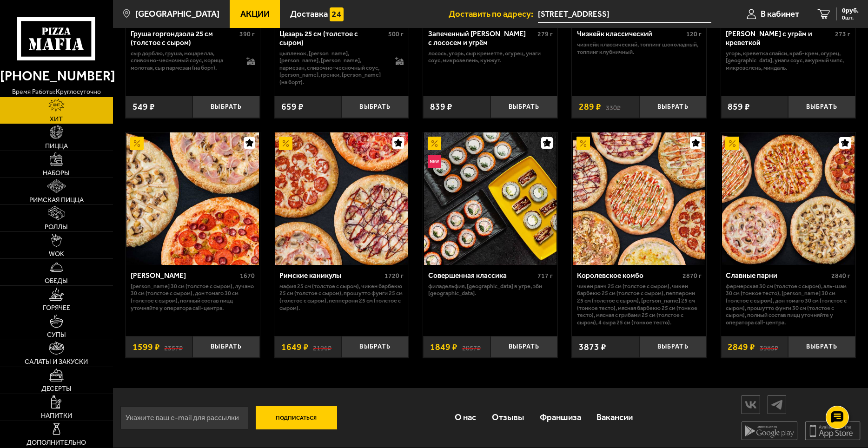 The image size is (868, 448). Describe the element at coordinates (184, 38) in the screenshot. I see `div: Груша горгондзола 25 см (толстое с сыром)` at that location.